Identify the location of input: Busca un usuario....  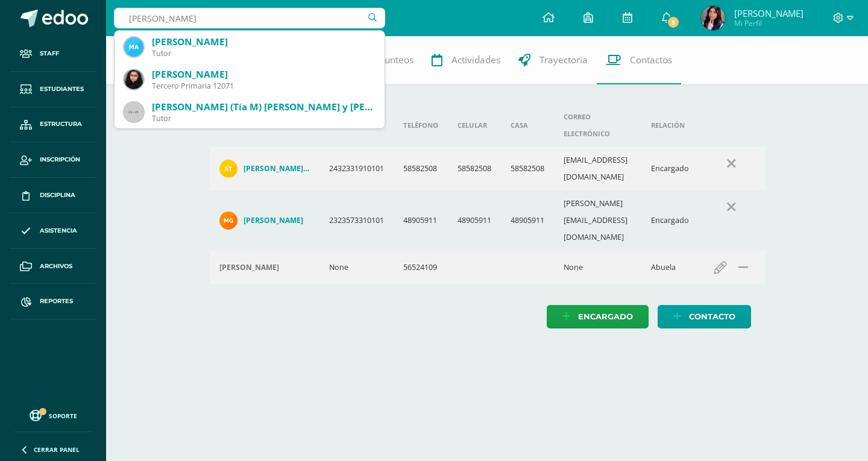
(250, 18).